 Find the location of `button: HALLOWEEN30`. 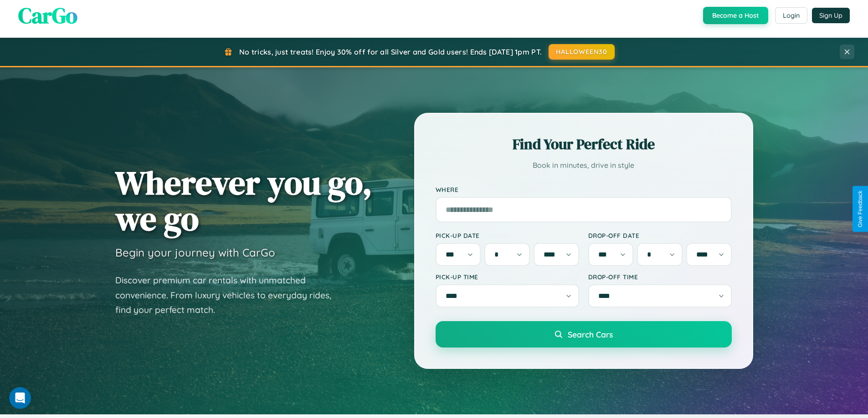

button: HALLOWEEN30 is located at coordinates (581, 52).